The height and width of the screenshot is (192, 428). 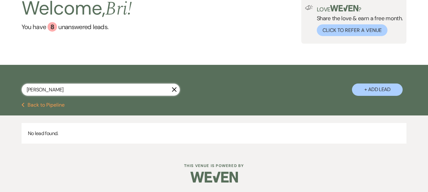 I want to click on p: Love ?, so click(x=360, y=9).